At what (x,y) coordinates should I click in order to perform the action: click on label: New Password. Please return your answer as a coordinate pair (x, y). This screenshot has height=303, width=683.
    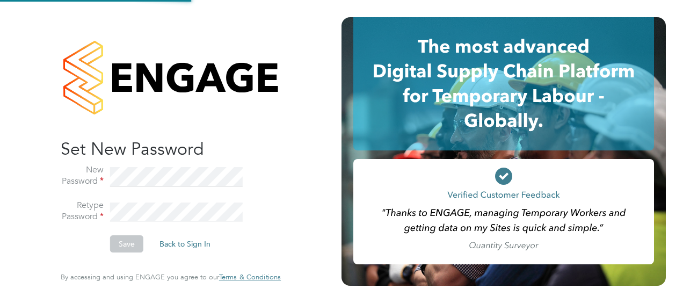
    Looking at the image, I should click on (82, 176).